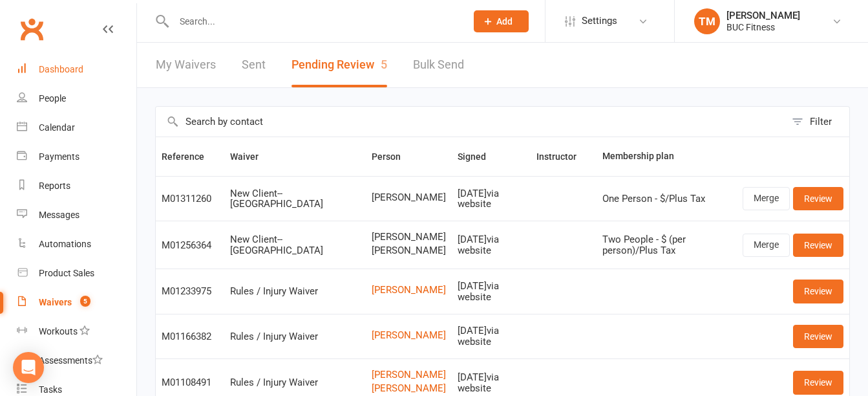 This screenshot has width=868, height=396. Describe the element at coordinates (76, 157) in the screenshot. I see `a: Payments` at that location.